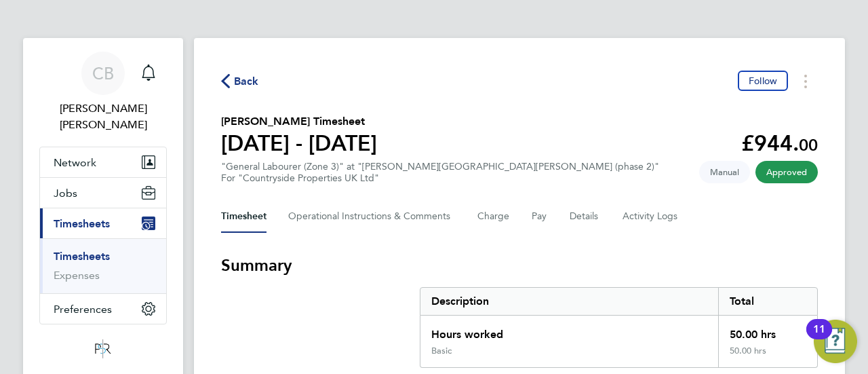 Image resolution: width=868 pixels, height=374 pixels. I want to click on button: Open Resource Center, 11 new notifications, so click(835, 341).